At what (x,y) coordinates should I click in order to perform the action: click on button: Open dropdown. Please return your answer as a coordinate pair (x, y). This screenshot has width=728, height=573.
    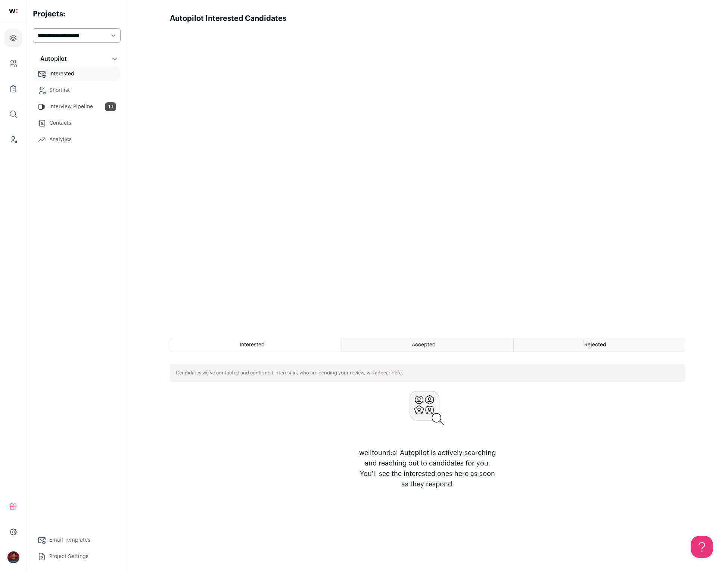
    Looking at the image, I should click on (14, 558).